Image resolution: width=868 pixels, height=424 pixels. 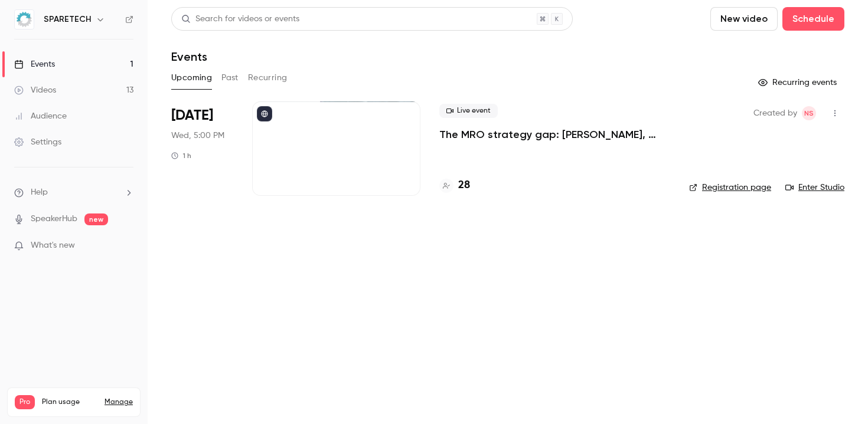 I want to click on h6: SPARETECH, so click(x=68, y=19).